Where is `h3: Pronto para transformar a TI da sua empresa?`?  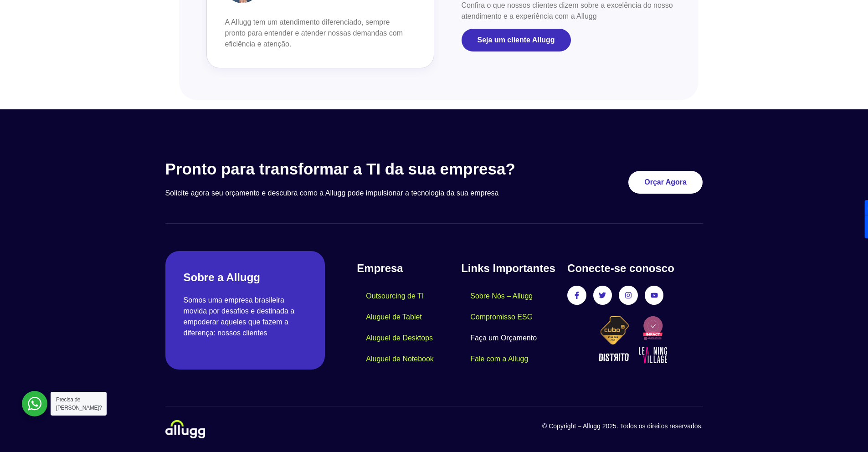 h3: Pronto para transformar a TI da sua empresa? is located at coordinates (361, 169).